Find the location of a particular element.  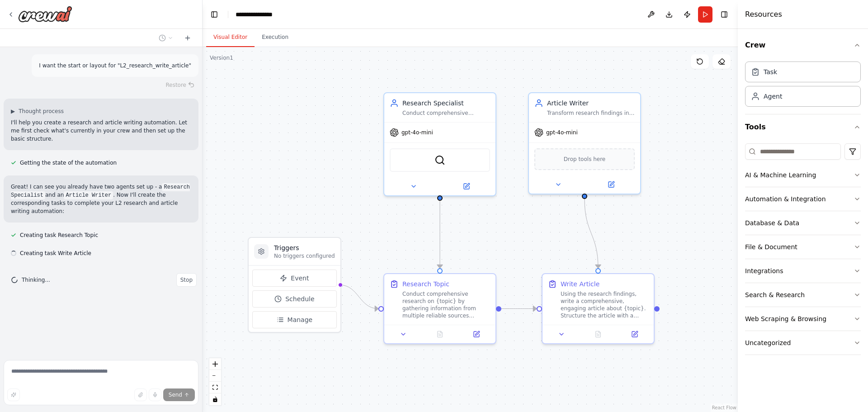

button: Hide left sidebar is located at coordinates (214, 15).